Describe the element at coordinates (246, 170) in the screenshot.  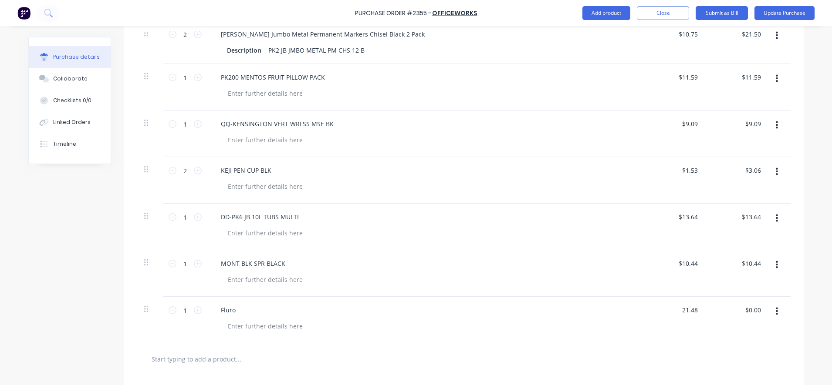
I see `div: KEJI PEN CUP BLK` at that location.